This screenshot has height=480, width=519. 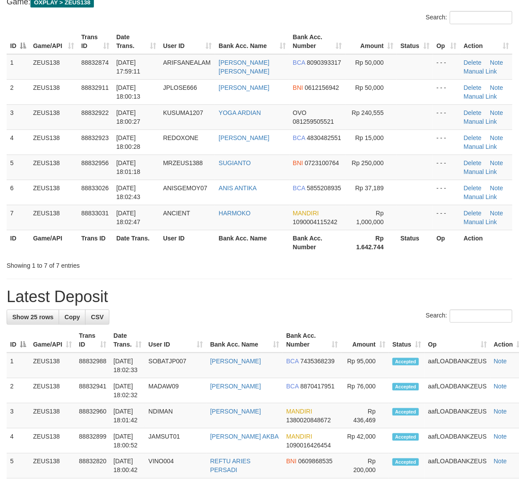 What do you see at coordinates (365, 366) in the screenshot?
I see `td: Rp 95,000` at bounding box center [365, 366].